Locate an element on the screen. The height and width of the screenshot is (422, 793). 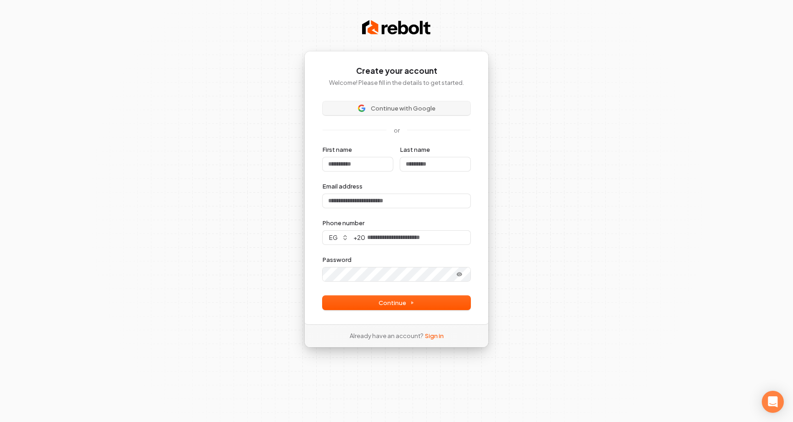
label: Phone number is located at coordinates (343, 223).